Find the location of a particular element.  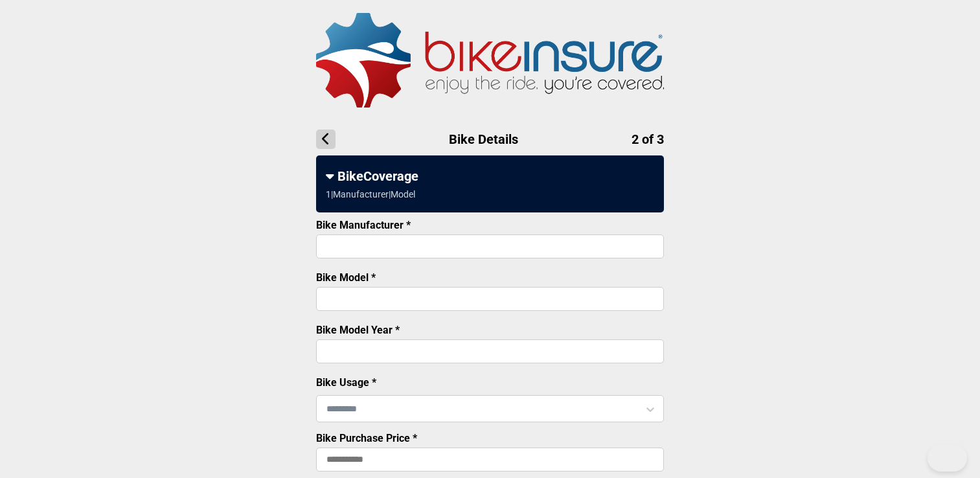

span: 2 of 3 is located at coordinates (647, 139).